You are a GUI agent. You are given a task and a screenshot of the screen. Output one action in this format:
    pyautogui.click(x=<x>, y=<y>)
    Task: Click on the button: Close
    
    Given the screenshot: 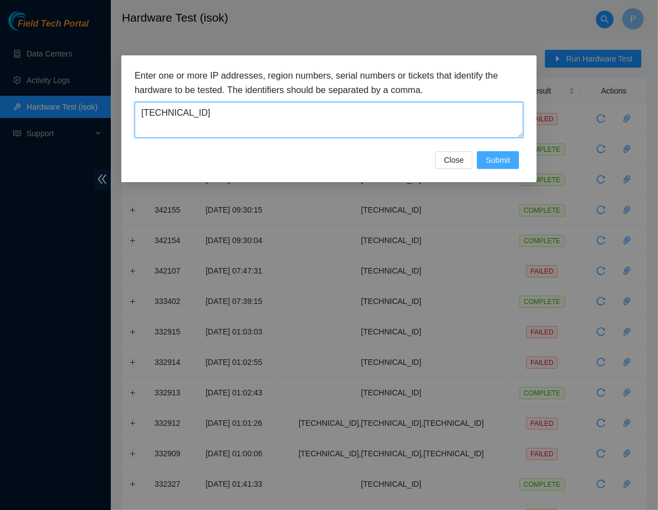 What is the action you would take?
    pyautogui.click(x=454, y=160)
    